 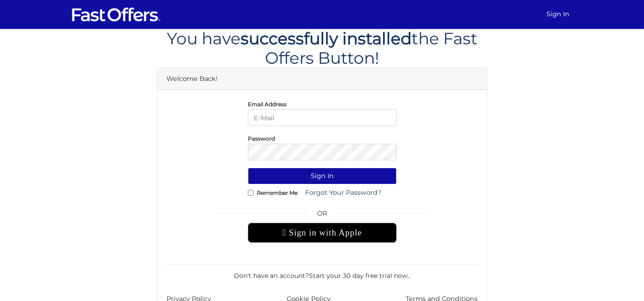 What do you see at coordinates (322, 79) in the screenshot?
I see `div: Welcome Back!` at bounding box center [322, 79].